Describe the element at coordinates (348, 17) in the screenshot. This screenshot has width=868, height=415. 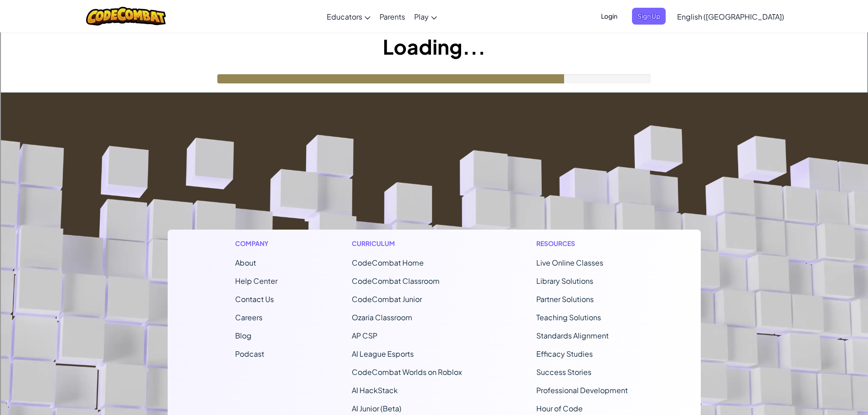
I see `a: Educators` at that location.